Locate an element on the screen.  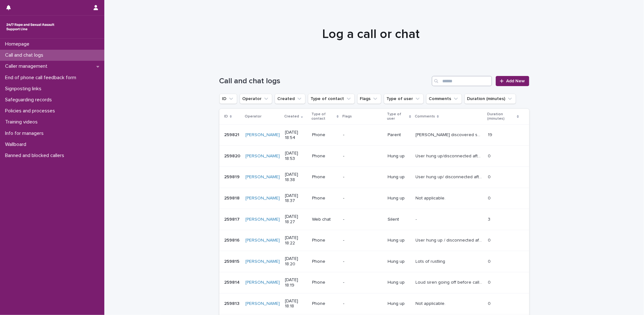
button: Operator is located at coordinates (256, 98).